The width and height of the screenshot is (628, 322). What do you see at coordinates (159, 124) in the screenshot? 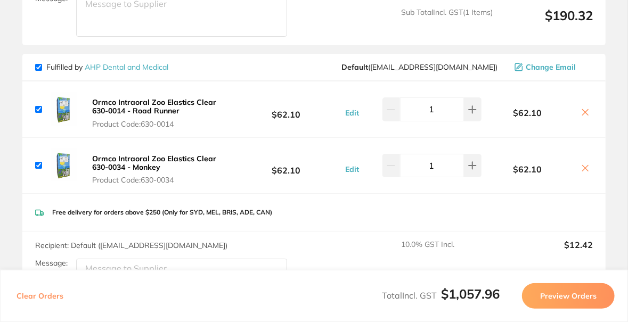
I see `span: Product Code: 630-0014` at bounding box center [159, 124].